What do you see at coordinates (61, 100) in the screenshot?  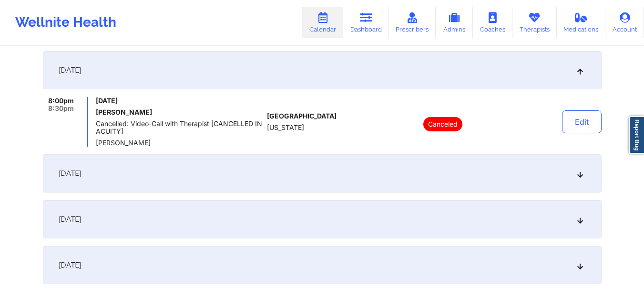 I see `span: 8:00pm` at bounding box center [61, 100].